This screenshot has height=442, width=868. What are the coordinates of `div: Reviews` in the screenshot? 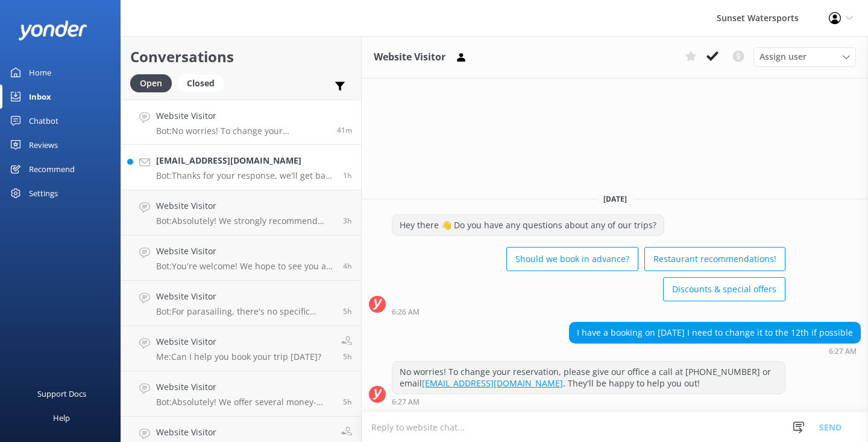 It's located at (43, 145).